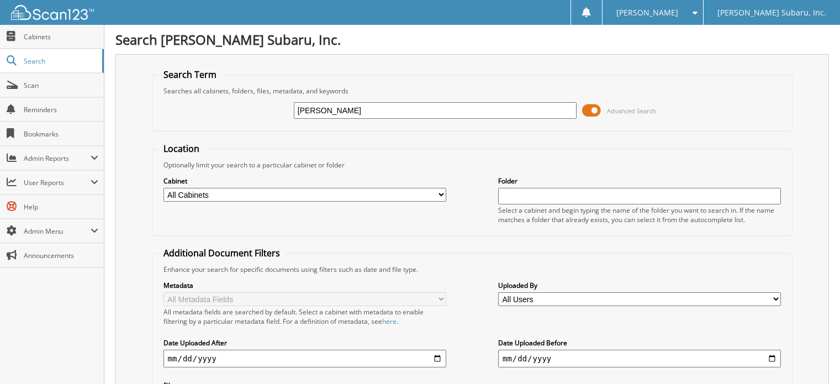 This screenshot has height=384, width=840. Describe the element at coordinates (222, 253) in the screenshot. I see `legend: Additional Document Filters` at that location.